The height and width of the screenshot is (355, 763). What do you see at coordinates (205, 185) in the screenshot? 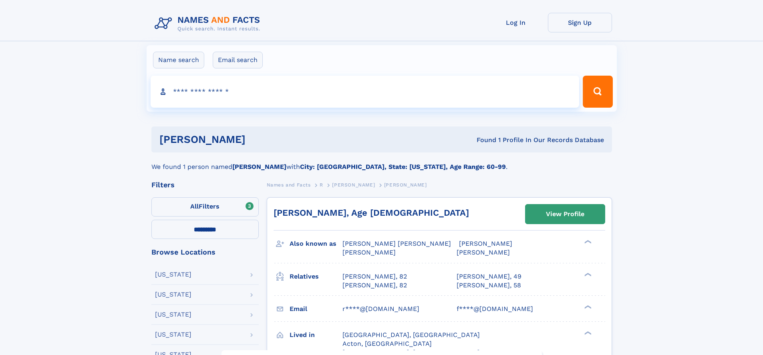
I see `div: Filters` at bounding box center [205, 185].